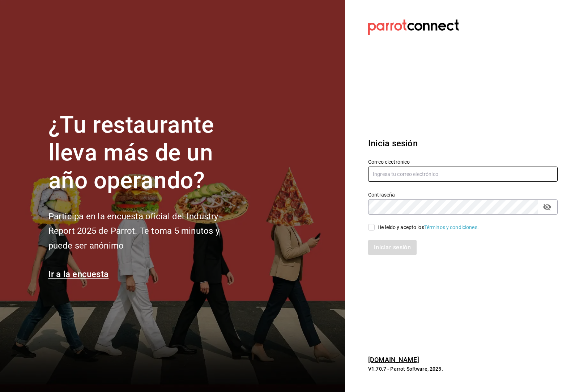 The image size is (575, 392). What do you see at coordinates (463, 162) in the screenshot?
I see `label: Correo electrónico` at bounding box center [463, 162].